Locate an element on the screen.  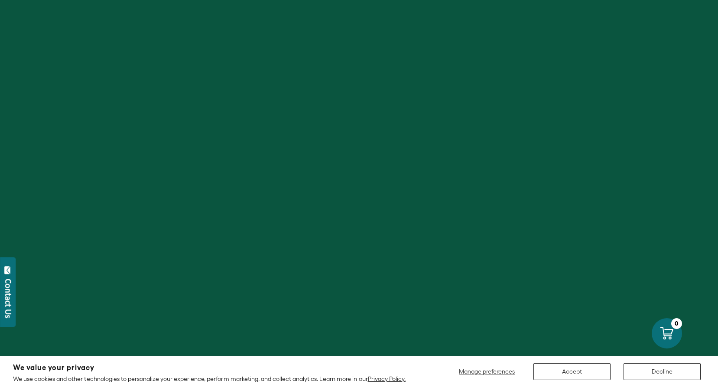
h2: We value your privacy is located at coordinates (209, 368).